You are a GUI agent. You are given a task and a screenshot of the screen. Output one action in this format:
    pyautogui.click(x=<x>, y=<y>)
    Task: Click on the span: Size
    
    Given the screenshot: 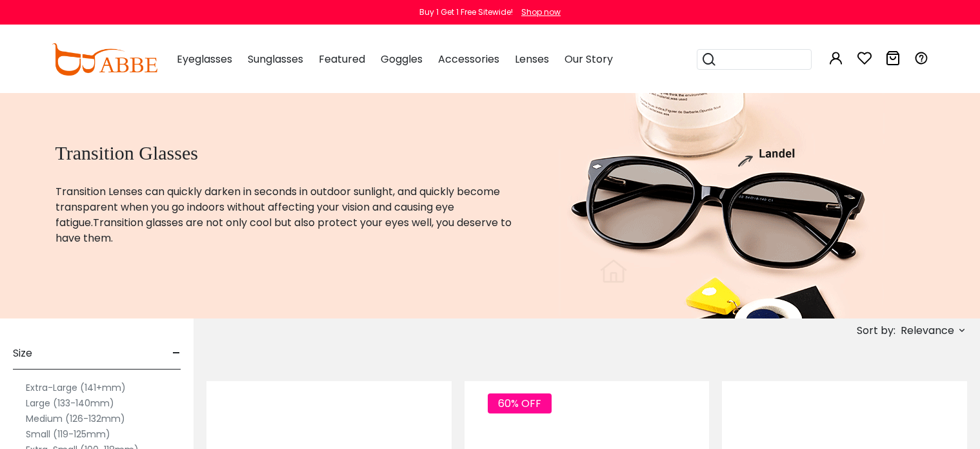 What is the action you would take?
    pyautogui.click(x=22, y=354)
    